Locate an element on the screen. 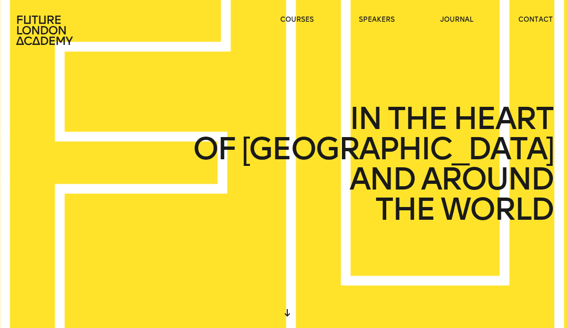 This screenshot has height=328, width=568. span: IN is located at coordinates (364, 119).